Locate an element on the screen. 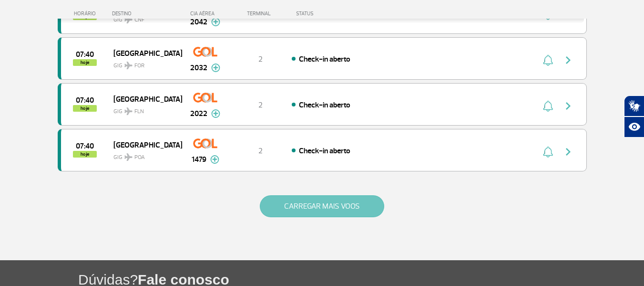  div: Plugin de acessibilidade da Hand Talk. is located at coordinates (634, 116).